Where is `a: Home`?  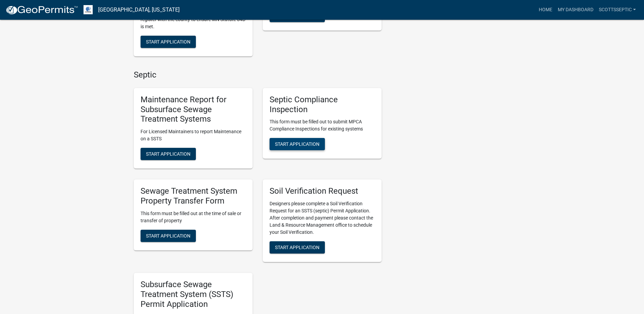 a: Home is located at coordinates (546, 10).